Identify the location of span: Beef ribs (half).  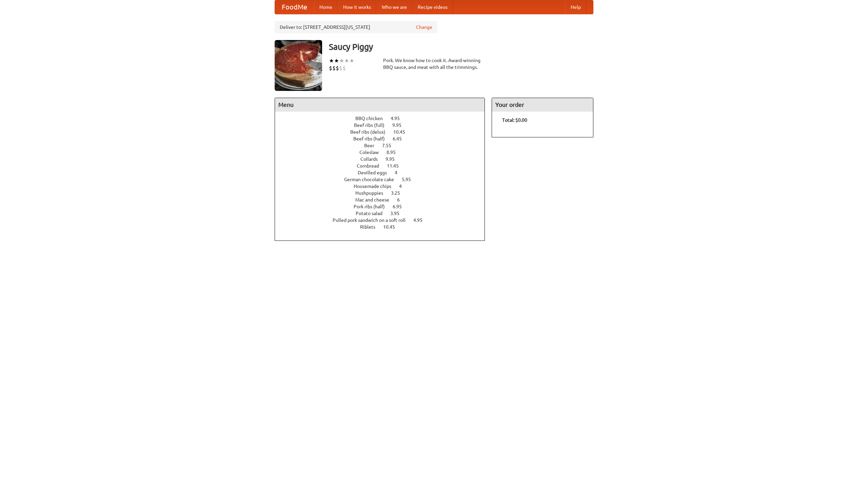
(372, 139).